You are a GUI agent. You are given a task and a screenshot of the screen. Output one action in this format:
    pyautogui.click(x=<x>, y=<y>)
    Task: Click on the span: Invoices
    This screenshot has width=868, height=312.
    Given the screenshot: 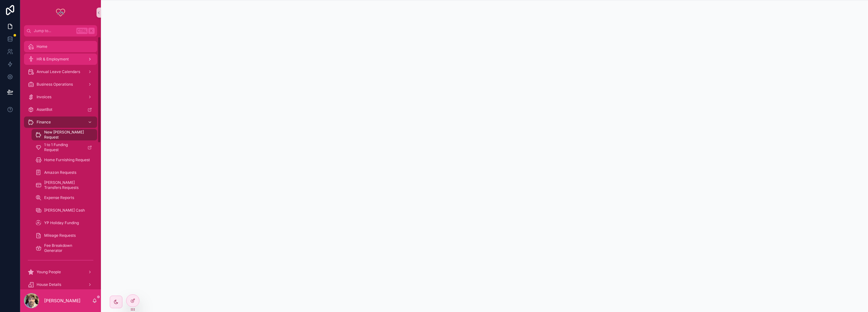 What is the action you would take?
    pyautogui.click(x=44, y=97)
    